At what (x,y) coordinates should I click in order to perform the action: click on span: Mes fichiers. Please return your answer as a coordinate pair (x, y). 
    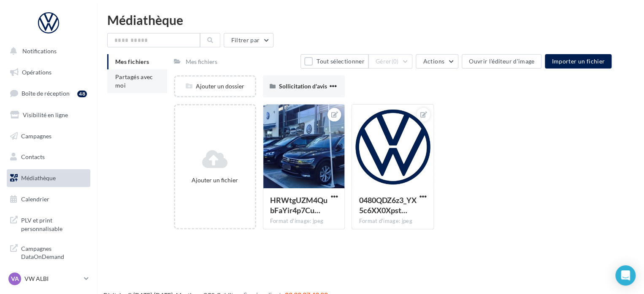
    Looking at the image, I should click on (132, 61).